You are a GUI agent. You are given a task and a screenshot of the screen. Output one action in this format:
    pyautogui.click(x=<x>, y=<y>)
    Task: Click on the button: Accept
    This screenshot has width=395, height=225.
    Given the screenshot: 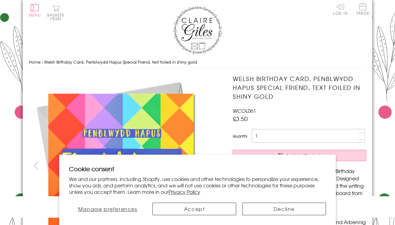 What is the action you would take?
    pyautogui.click(x=194, y=209)
    